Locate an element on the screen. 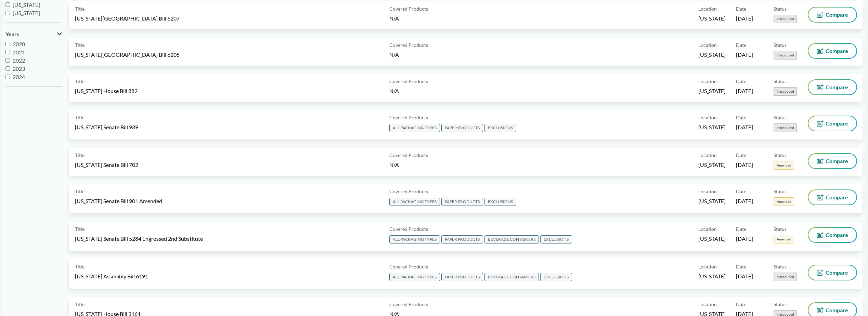 This screenshot has height=316, width=868. input: 2024 is located at coordinates (7, 76).